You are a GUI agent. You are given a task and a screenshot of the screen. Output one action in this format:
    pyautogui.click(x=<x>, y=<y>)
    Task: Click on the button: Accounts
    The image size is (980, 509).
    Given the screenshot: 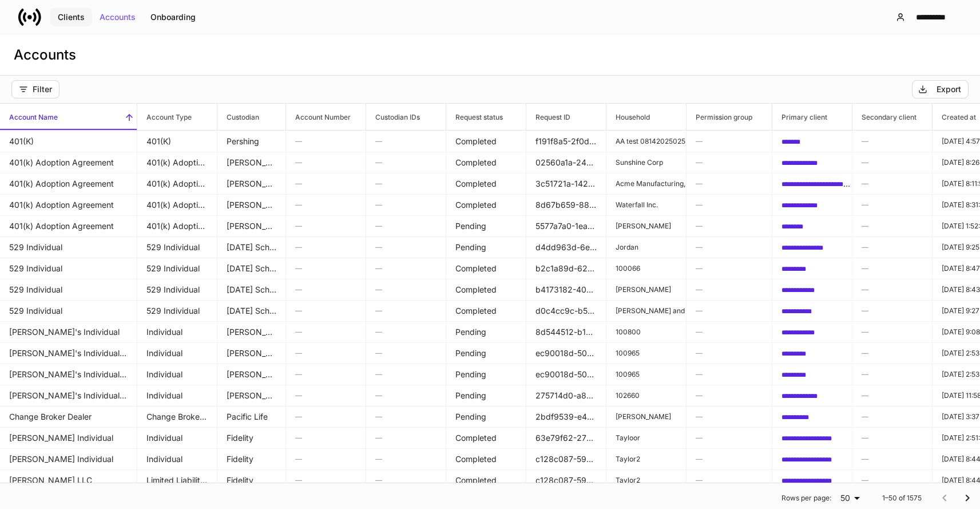 What is the action you would take?
    pyautogui.click(x=117, y=18)
    